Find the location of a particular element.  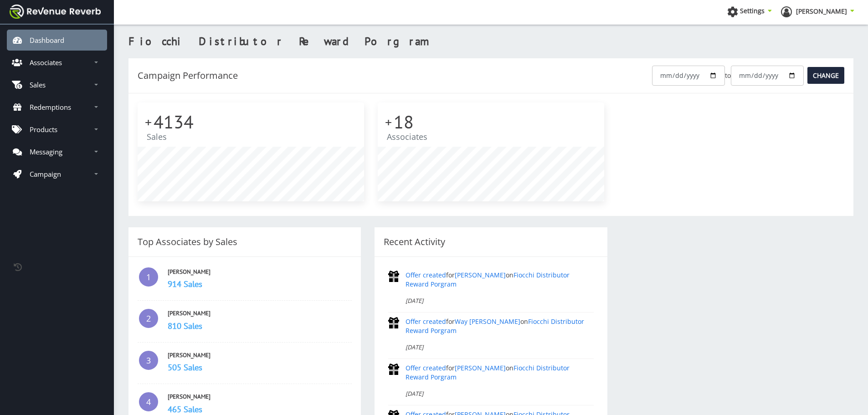

div: Top Associates by Sales is located at coordinates (245, 242).